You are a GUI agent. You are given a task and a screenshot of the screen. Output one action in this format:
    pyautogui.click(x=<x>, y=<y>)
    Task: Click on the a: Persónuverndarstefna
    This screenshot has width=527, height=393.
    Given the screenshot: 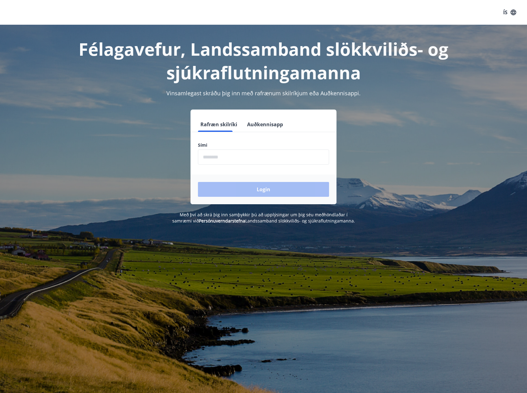 What is the action you would take?
    pyautogui.click(x=222, y=221)
    